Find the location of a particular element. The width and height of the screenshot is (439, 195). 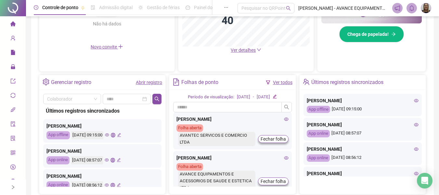

span: qrcode is located at coordinates (13, 153).